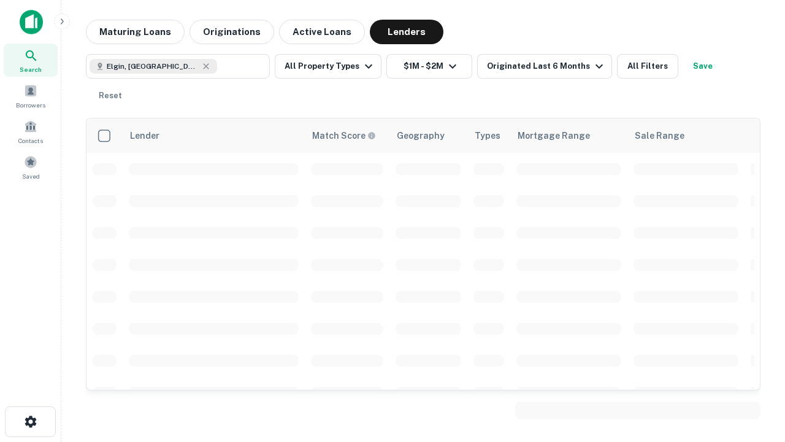 The image size is (785, 442). I want to click on button: $1M - $2M, so click(430, 66).